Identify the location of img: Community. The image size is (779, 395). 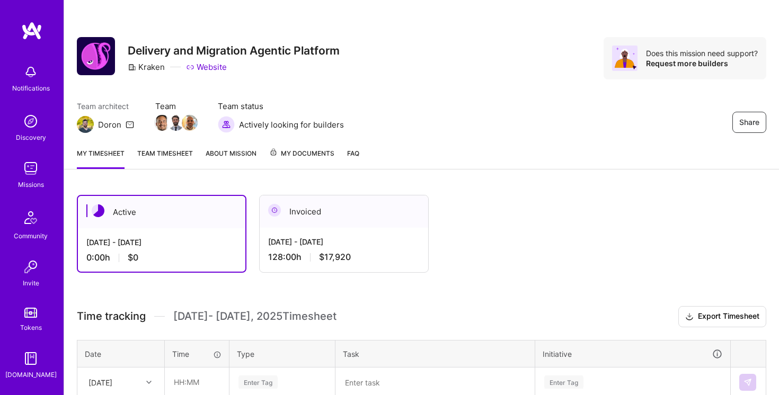
(31, 218).